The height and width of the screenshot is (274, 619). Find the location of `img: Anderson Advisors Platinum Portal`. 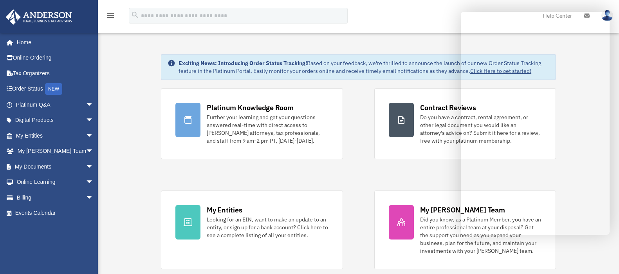

img: Anderson Advisors Platinum Portal is located at coordinates (39, 17).